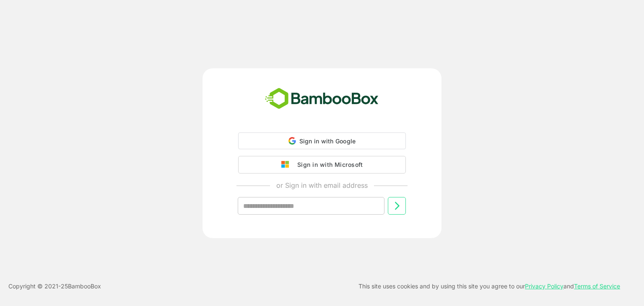 The height and width of the screenshot is (306, 644). I want to click on a: Privacy Policy, so click(544, 286).